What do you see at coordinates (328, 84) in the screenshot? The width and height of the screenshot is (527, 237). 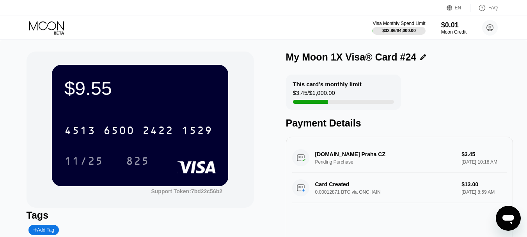 I see `div: This card’s monthly limit` at bounding box center [328, 84].